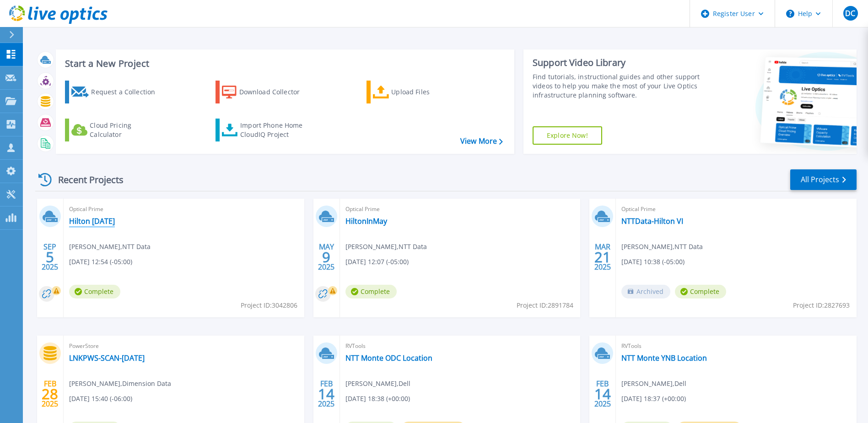 The height and width of the screenshot is (423, 868). What do you see at coordinates (603, 257) in the screenshot?
I see `div: MAR 2025` at bounding box center [603, 257].